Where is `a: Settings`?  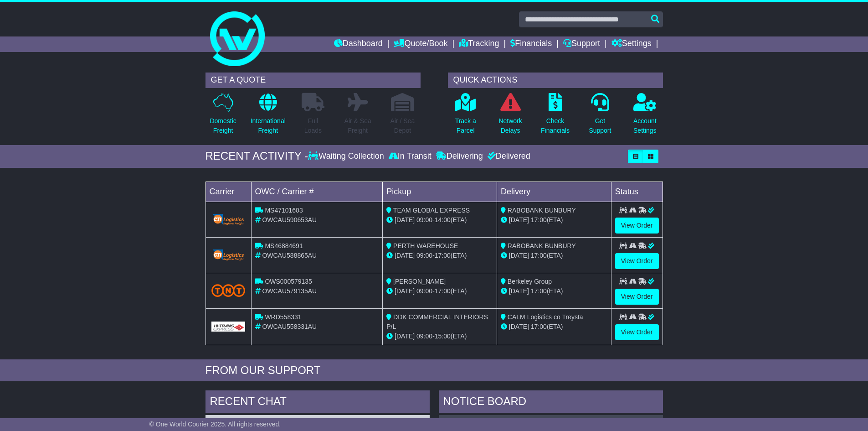
a: Settings is located at coordinates (631, 44).